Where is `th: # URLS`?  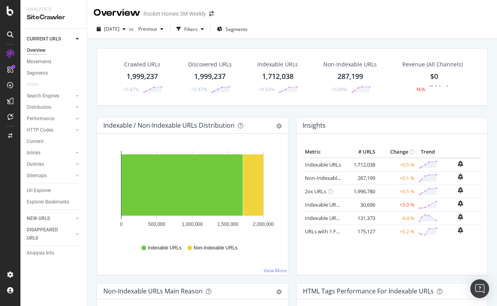 th: # URLS is located at coordinates (362, 152).